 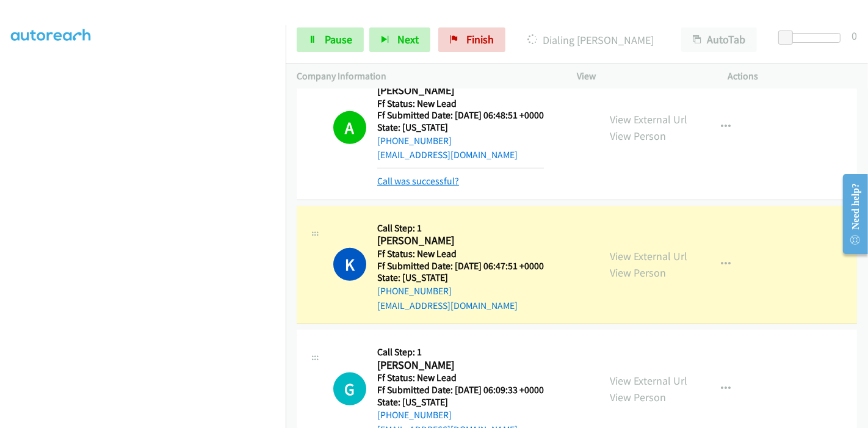 I want to click on span: Pause, so click(x=338, y=39).